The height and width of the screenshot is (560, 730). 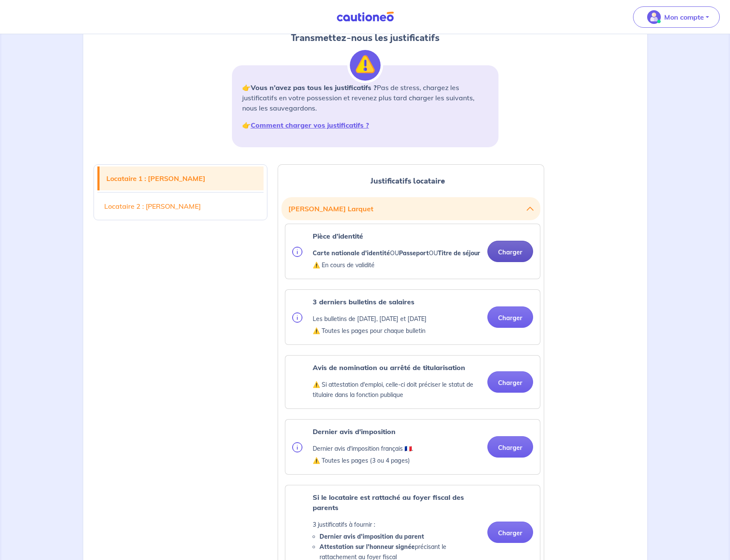 What do you see at coordinates (365, 17) in the screenshot?
I see `img: Cautioneo` at bounding box center [365, 17].